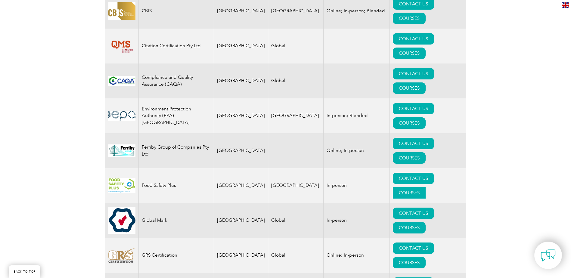  I want to click on td: Citation Certification Pty Ltd, so click(176, 46).